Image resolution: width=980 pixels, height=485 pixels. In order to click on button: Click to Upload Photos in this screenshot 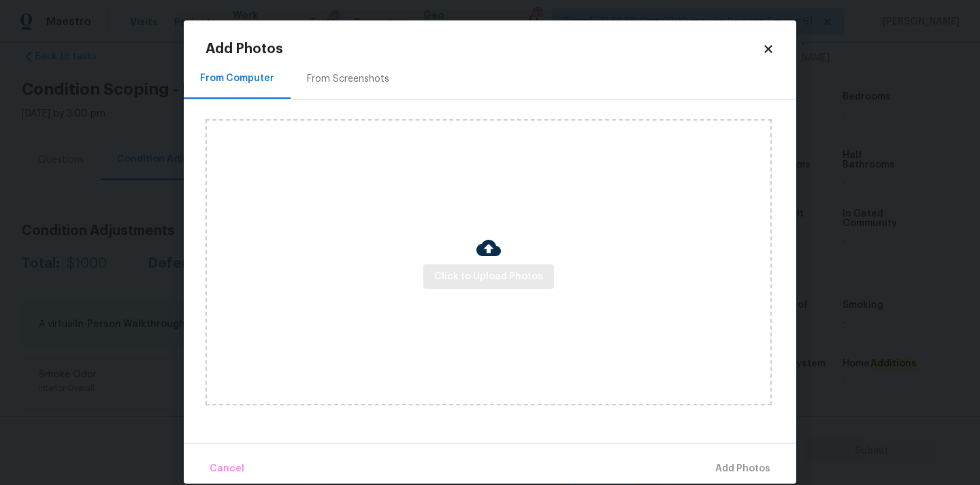, I will do `click(489, 276)`.